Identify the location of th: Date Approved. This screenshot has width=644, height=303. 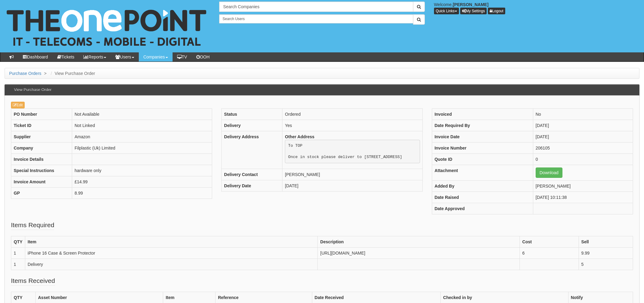
(483, 209).